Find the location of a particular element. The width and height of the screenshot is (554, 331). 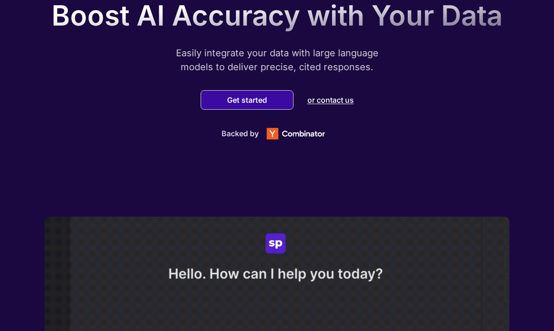

button: Get started is located at coordinates (247, 100).